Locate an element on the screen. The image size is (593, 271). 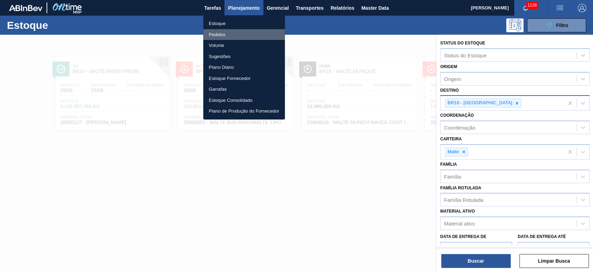
a: Volume is located at coordinates (244, 45).